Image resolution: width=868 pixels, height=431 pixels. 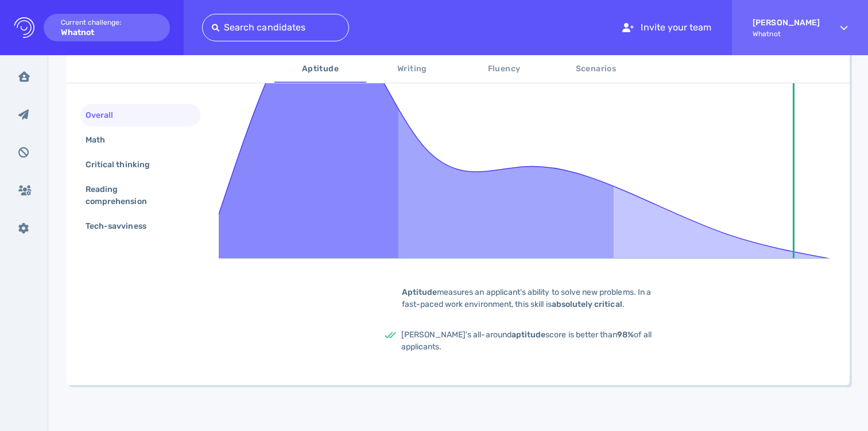 I want to click on div: Math, so click(x=101, y=140).